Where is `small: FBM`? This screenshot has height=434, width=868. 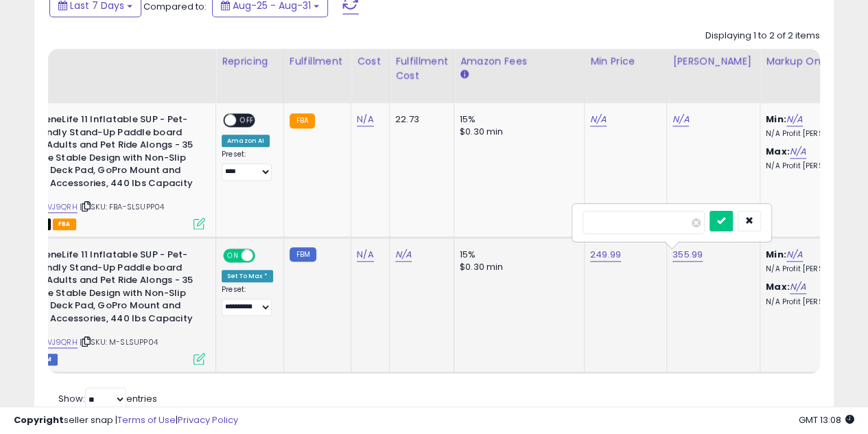 small: FBM is located at coordinates (303, 254).